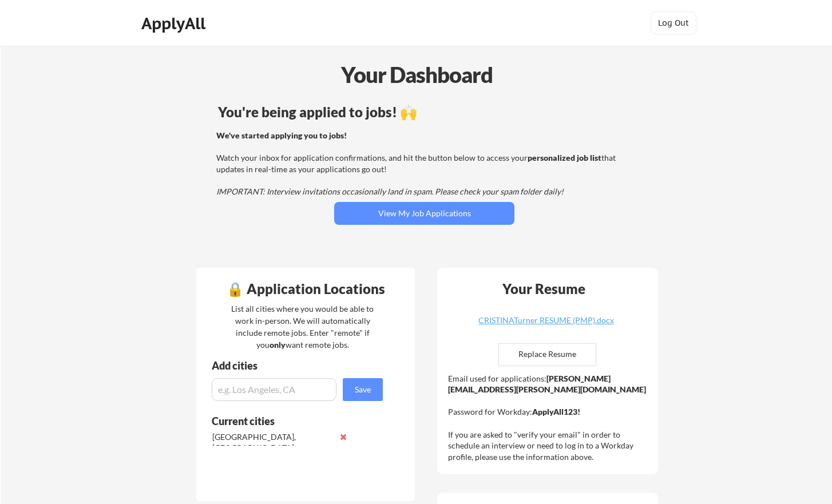 The image size is (832, 504). What do you see at coordinates (416, 74) in the screenshot?
I see `div: Your Dashboard` at bounding box center [416, 74].